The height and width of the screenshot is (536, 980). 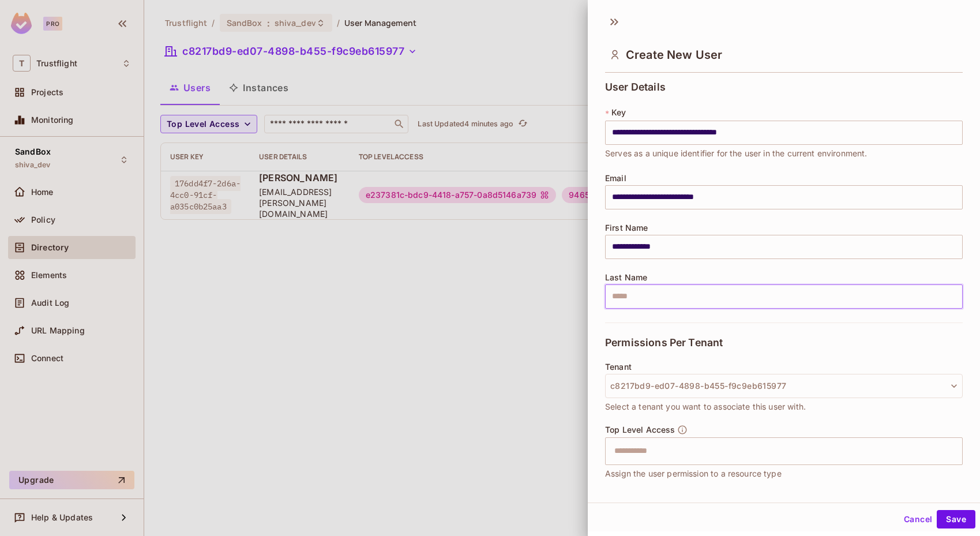 What do you see at coordinates (674, 55) in the screenshot?
I see `span: Create New User` at bounding box center [674, 55].